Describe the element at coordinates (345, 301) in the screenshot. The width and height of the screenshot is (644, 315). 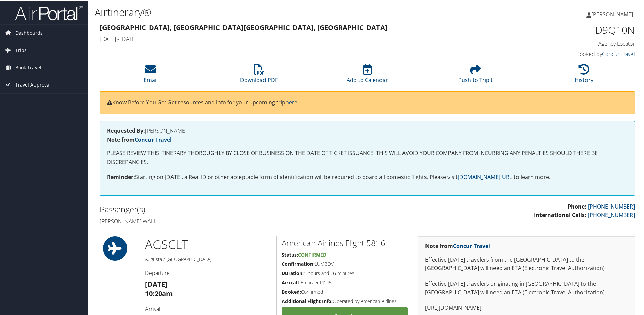
I see `h5: Operated by American Airlines` at that location.